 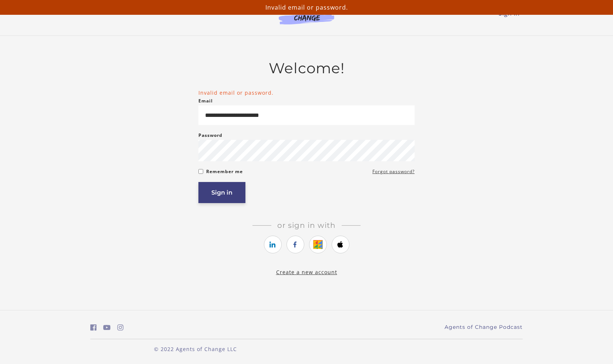 I want to click on img: Agents of Change Logo, so click(x=306, y=16).